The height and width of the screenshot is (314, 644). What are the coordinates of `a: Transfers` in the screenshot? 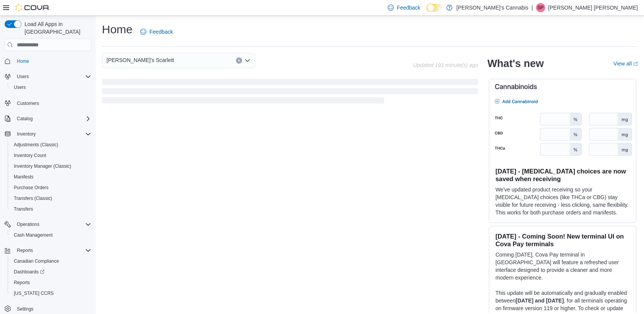 It's located at (23, 210).